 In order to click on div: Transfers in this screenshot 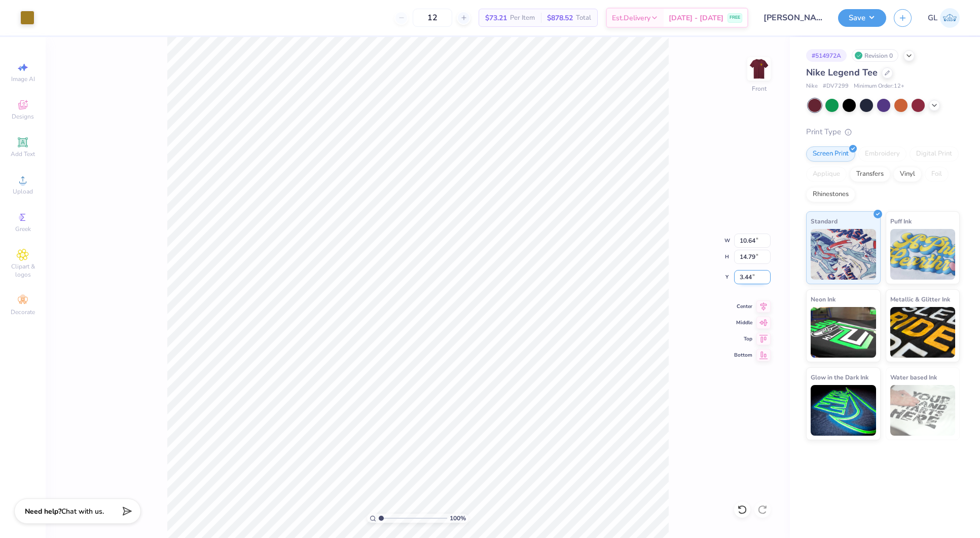, I will do `click(870, 175)`.